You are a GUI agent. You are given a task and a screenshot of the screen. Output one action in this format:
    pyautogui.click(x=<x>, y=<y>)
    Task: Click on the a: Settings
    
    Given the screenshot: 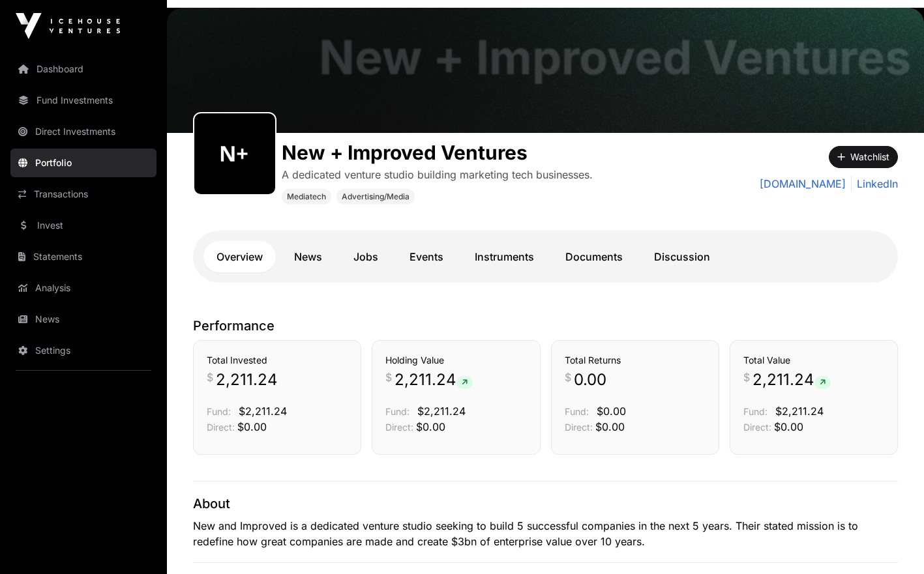 What is the action you would take?
    pyautogui.click(x=83, y=351)
    